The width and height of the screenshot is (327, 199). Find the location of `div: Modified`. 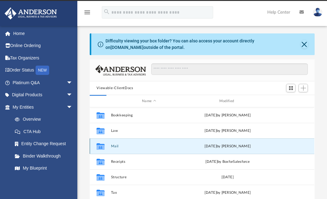

div: Modified is located at coordinates (228, 101).